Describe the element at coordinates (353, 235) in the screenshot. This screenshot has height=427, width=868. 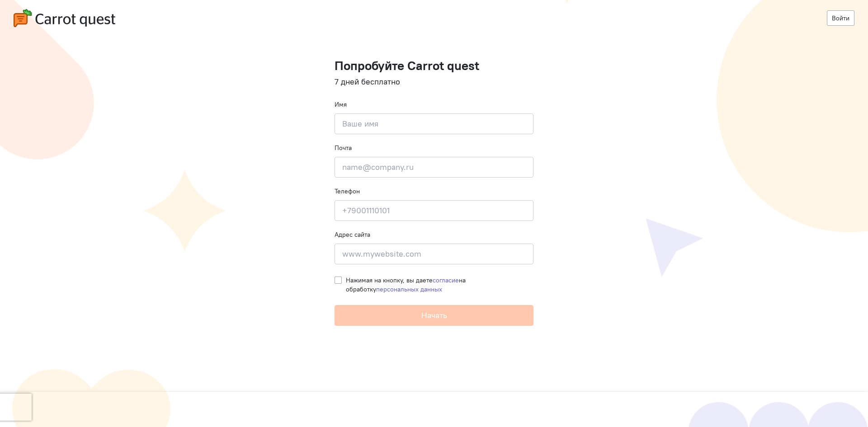
I see `label: Адрес сайта` at that location.